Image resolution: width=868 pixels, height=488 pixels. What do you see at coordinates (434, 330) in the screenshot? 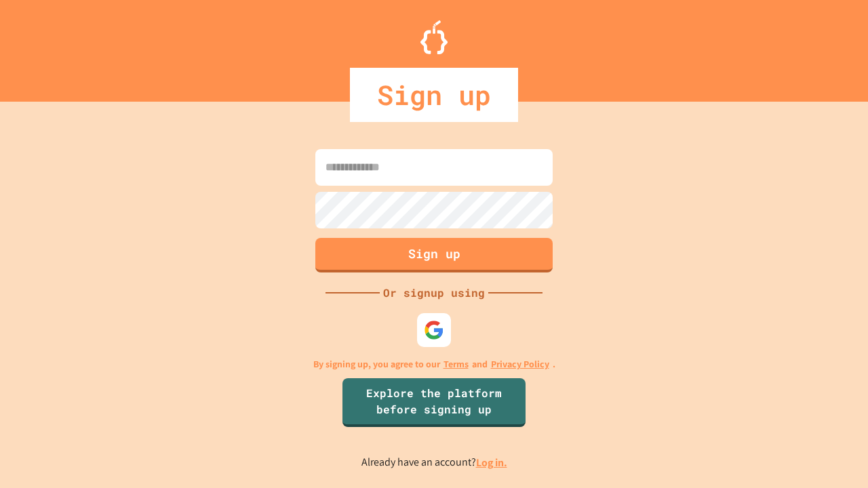
I see `img: google-icon.svg` at bounding box center [434, 330].